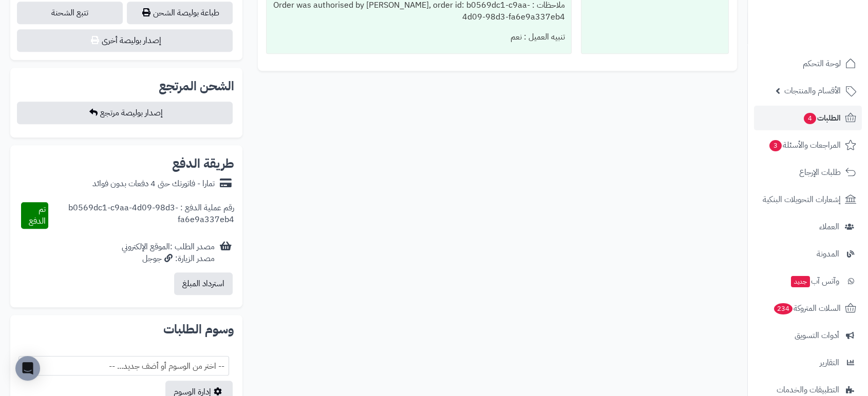 Image resolution: width=868 pixels, height=396 pixels. Describe the element at coordinates (153, 183) in the screenshot. I see `div: تمارا - فاتورتك حتى 4 دفعات بدون فوائد` at that location.